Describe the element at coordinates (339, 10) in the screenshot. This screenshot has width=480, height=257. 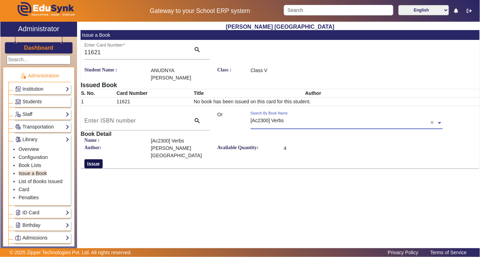
I see `input: Search` at that location.